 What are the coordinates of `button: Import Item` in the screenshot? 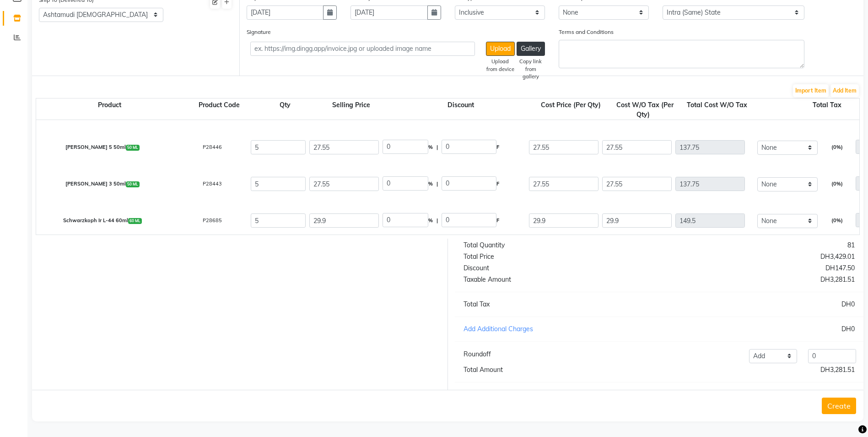 It's located at (811, 91).